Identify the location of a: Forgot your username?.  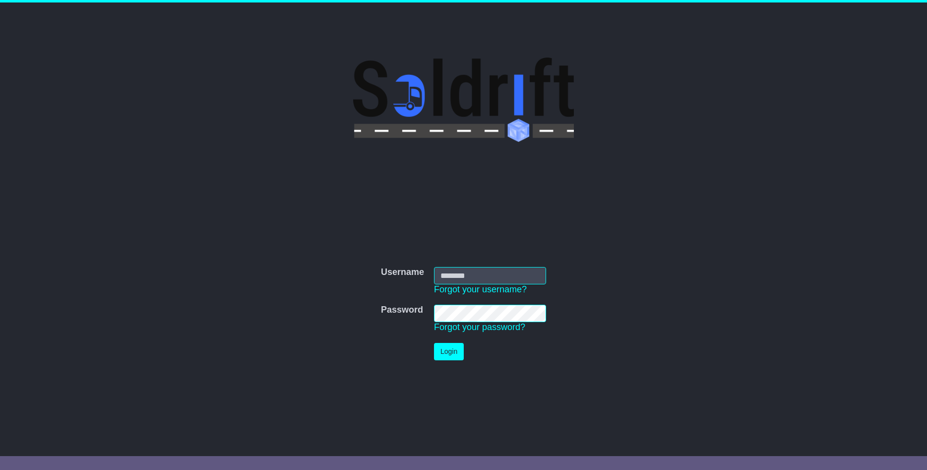
(480, 289).